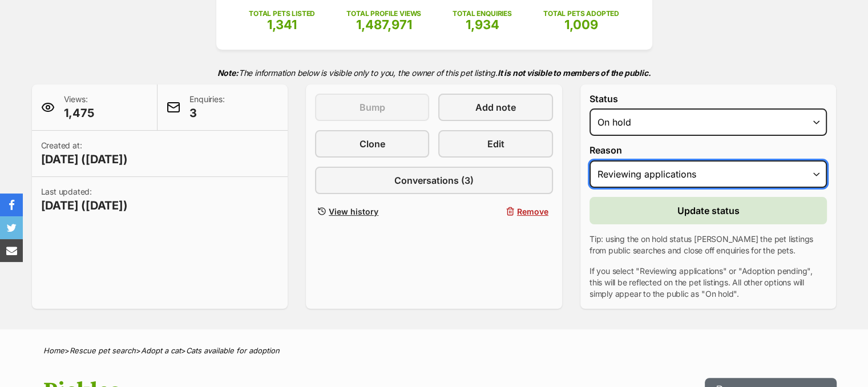 The height and width of the screenshot is (387, 868). I want to click on span: Update status, so click(708, 211).